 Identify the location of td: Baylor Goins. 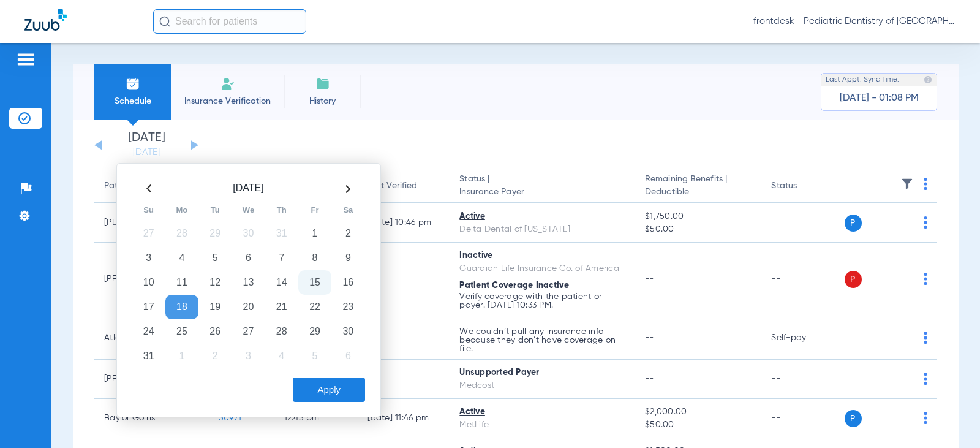
(152, 419).